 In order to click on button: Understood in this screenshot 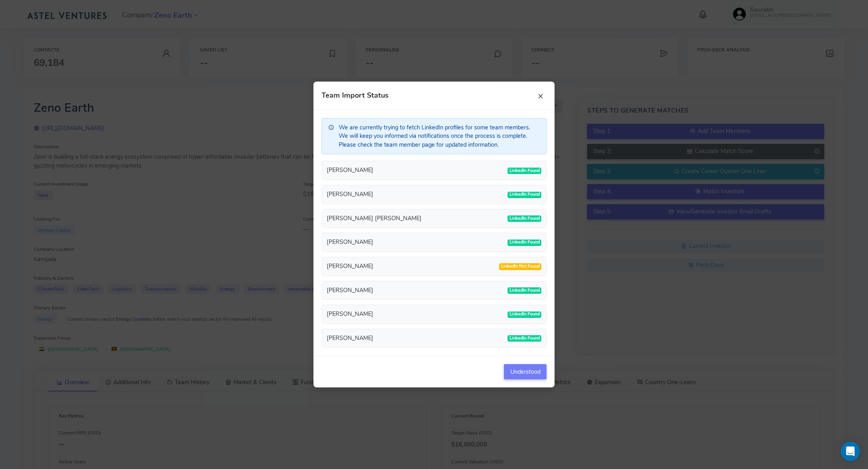, I will do `click(525, 372)`.